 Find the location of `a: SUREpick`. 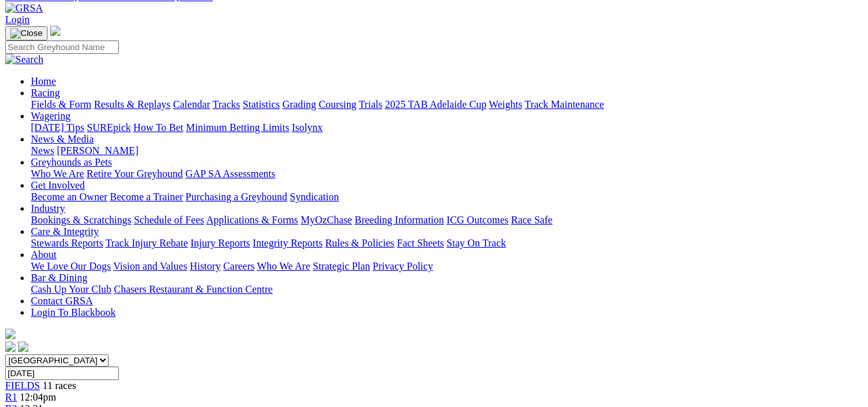

a: SUREpick is located at coordinates (109, 127).